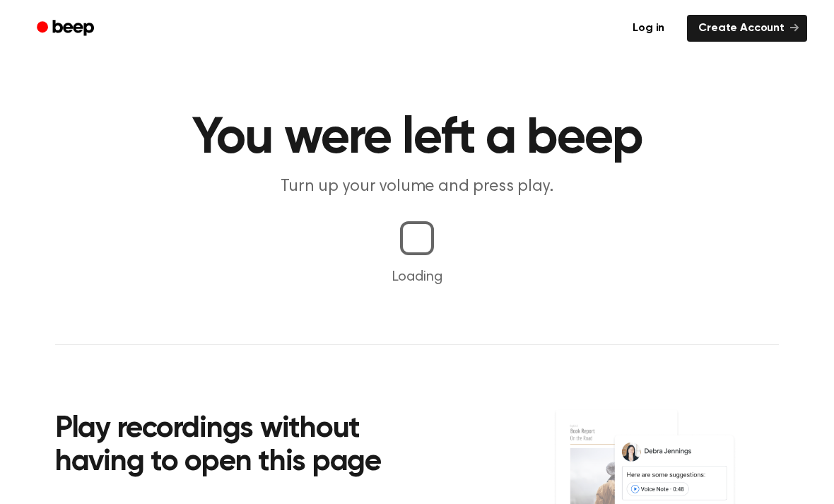  Describe the element at coordinates (245, 446) in the screenshot. I see `h2: Play recordings without having to open this page` at that location.